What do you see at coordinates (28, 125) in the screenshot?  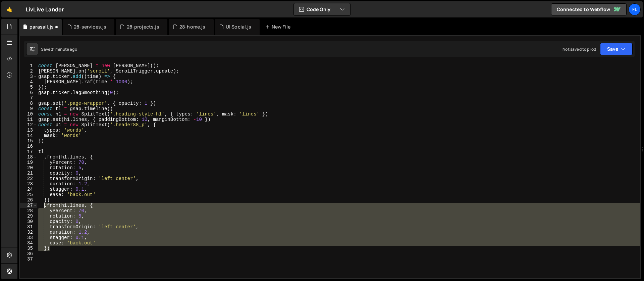 I see `div: 12` at bounding box center [28, 125].